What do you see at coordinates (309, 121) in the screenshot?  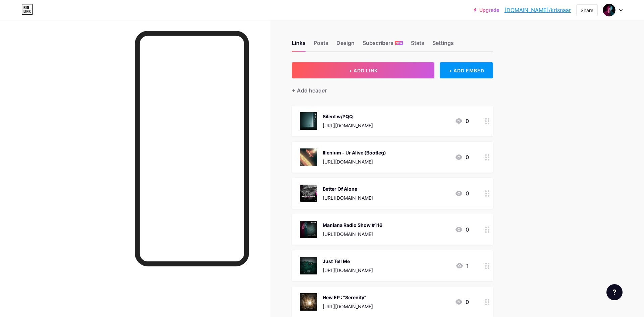 I see `img: Silent w/PQQ` at bounding box center [309, 121].